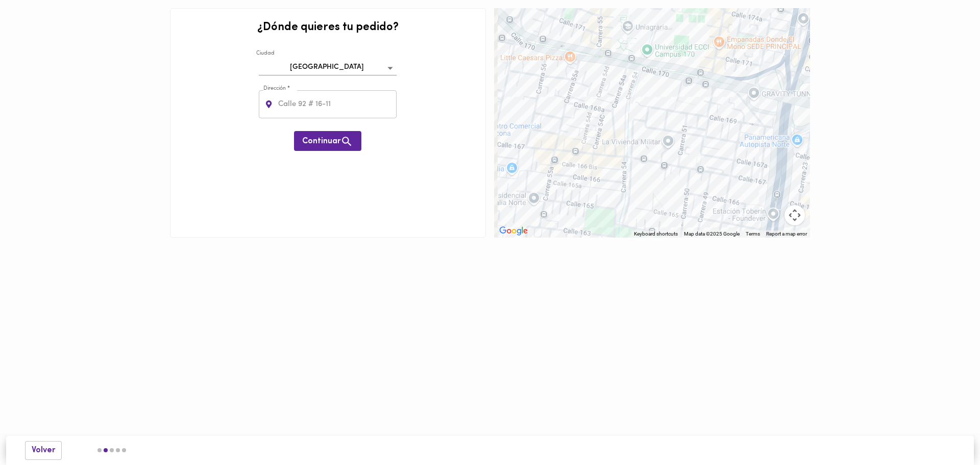 Image resolution: width=980 pixels, height=465 pixels. What do you see at coordinates (327, 141) in the screenshot?
I see `span: Continuar` at bounding box center [327, 141].